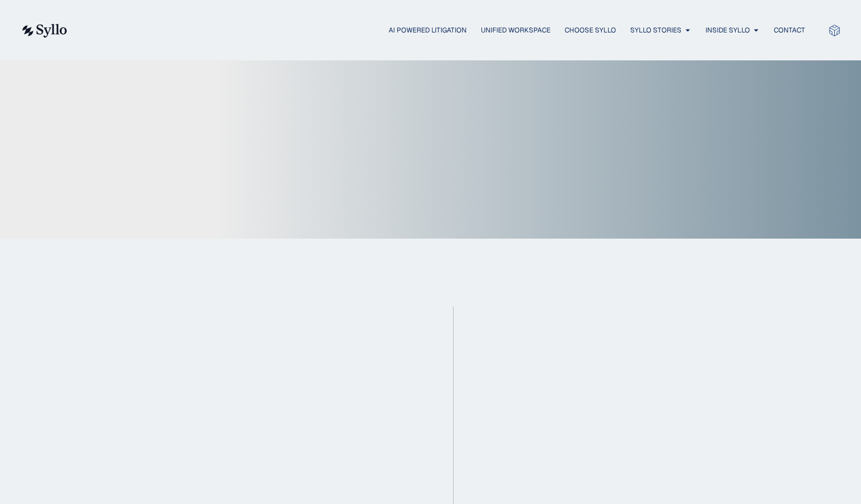 This screenshot has width=861, height=504. What do you see at coordinates (428, 30) in the screenshot?
I see `span: AI Powered Litigation` at bounding box center [428, 30].